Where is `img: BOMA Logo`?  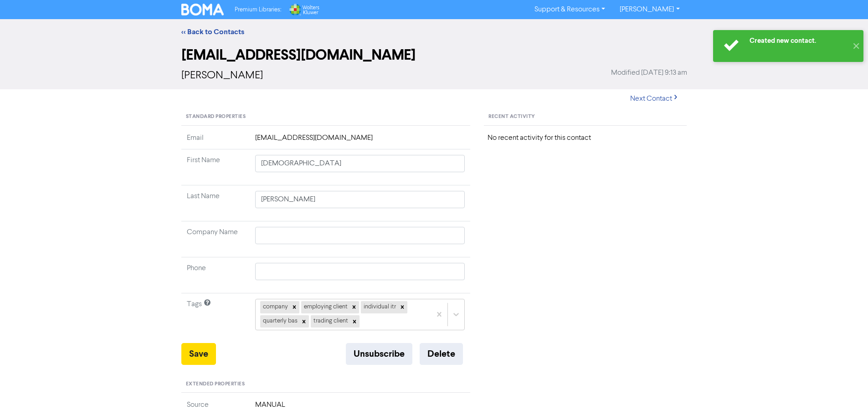 img: BOMA Logo is located at coordinates (203, 9).